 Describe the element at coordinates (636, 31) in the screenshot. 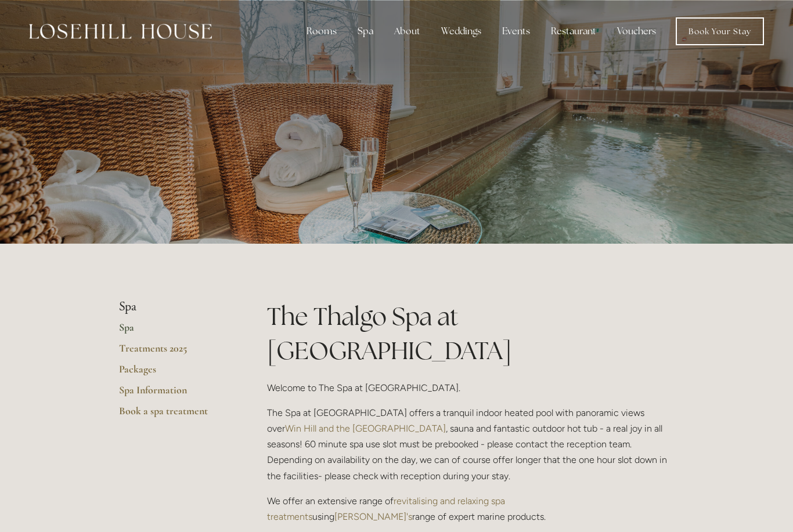

I see `a: Vouchers` at that location.